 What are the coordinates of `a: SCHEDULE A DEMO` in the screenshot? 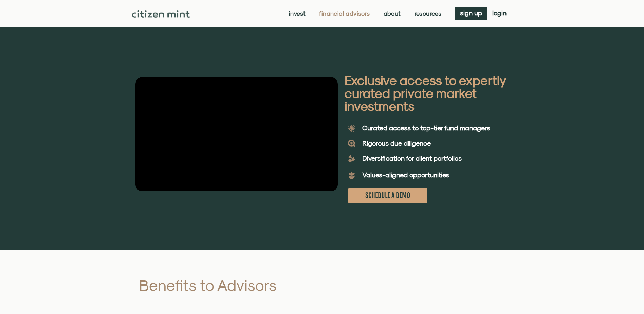 It's located at (388, 195).